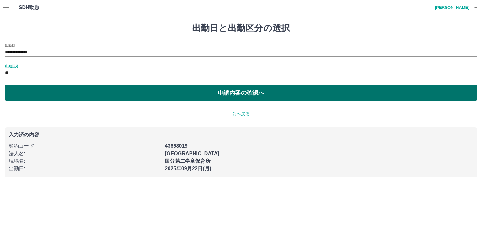 The height and width of the screenshot is (248, 482). Describe the element at coordinates (241, 114) in the screenshot. I see `p: 前へ戻る` at that location.